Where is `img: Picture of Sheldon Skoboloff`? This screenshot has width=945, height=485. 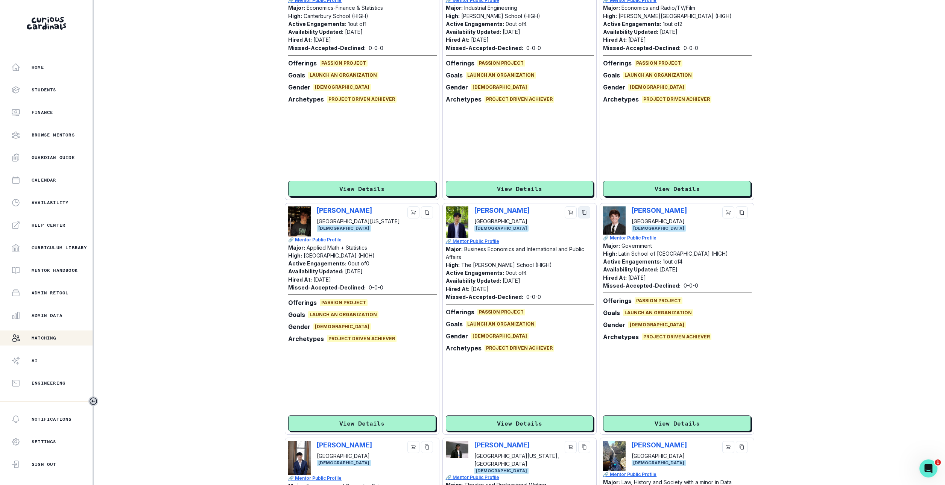 img: Picture of Sheldon Skoboloff is located at coordinates (457, 450).